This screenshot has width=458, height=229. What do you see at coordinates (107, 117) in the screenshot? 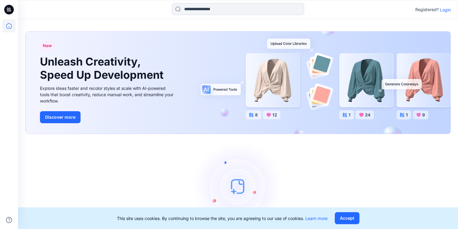
I see `a: Discover more` at bounding box center [107, 117].